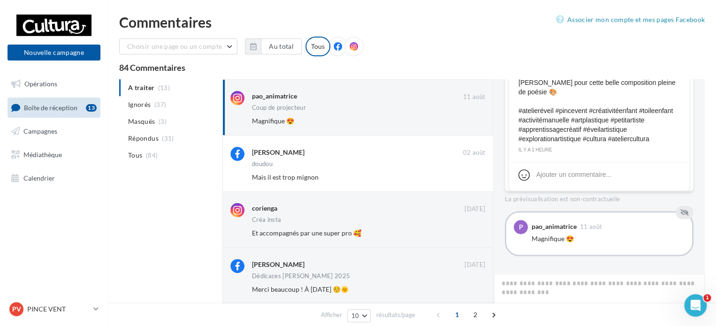 The height and width of the screenshot is (326, 716). Describe the element at coordinates (359, 316) in the screenshot. I see `button: 10` at that location.